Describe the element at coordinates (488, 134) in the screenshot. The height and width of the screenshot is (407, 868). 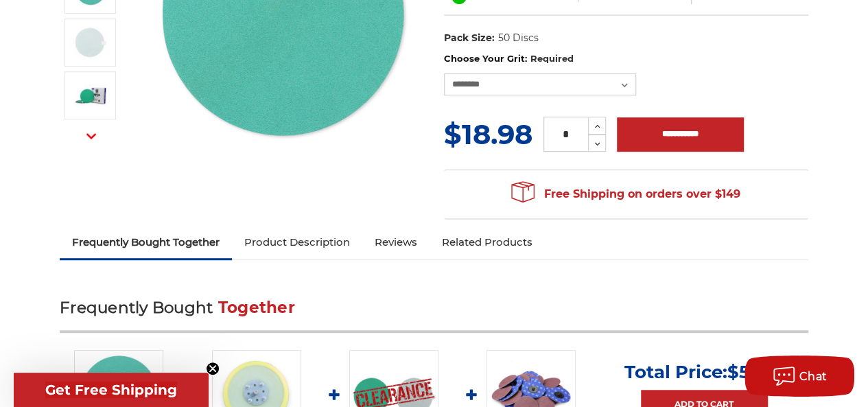
I see `span: $18.98` at that location.